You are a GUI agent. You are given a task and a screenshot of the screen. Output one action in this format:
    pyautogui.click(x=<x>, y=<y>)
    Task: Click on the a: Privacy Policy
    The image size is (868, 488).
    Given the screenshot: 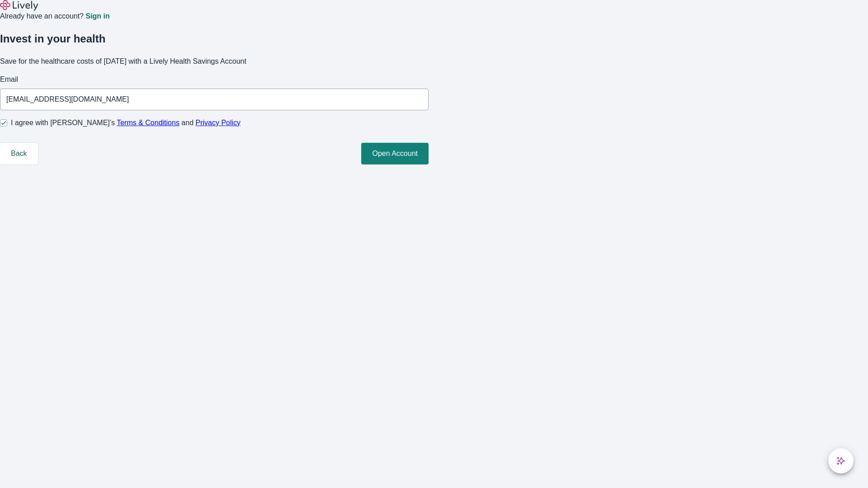 What is the action you would take?
    pyautogui.click(x=218, y=123)
    